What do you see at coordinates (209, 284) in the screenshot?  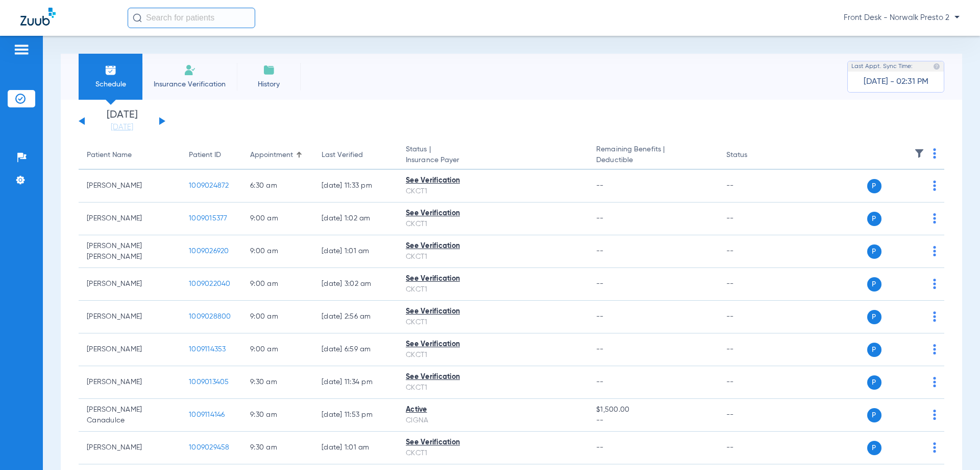 I see `span: 1009022040` at bounding box center [209, 284].